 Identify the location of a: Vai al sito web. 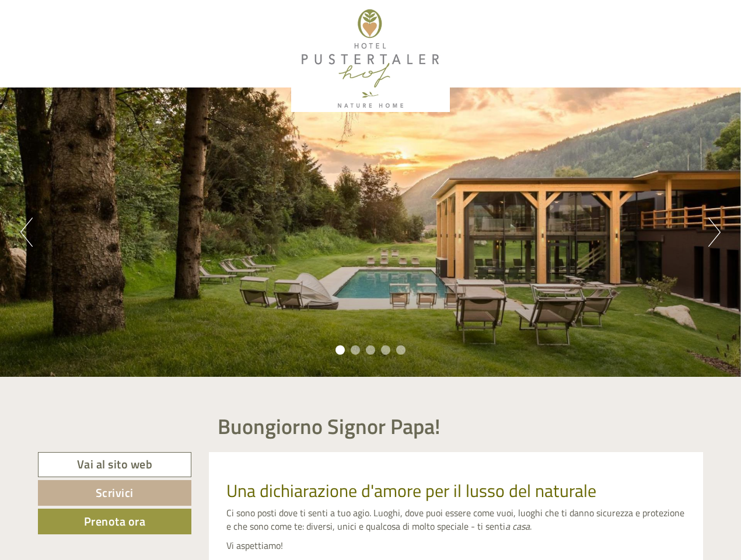
(114, 464).